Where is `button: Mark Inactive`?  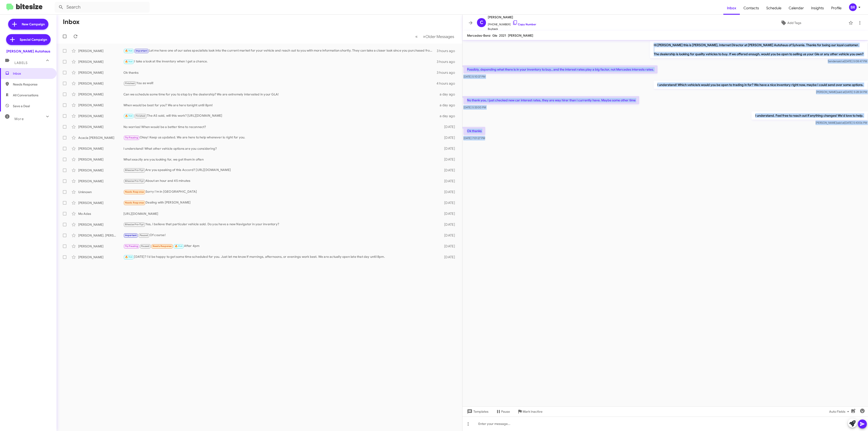 button: Mark Inactive is located at coordinates (530, 411).